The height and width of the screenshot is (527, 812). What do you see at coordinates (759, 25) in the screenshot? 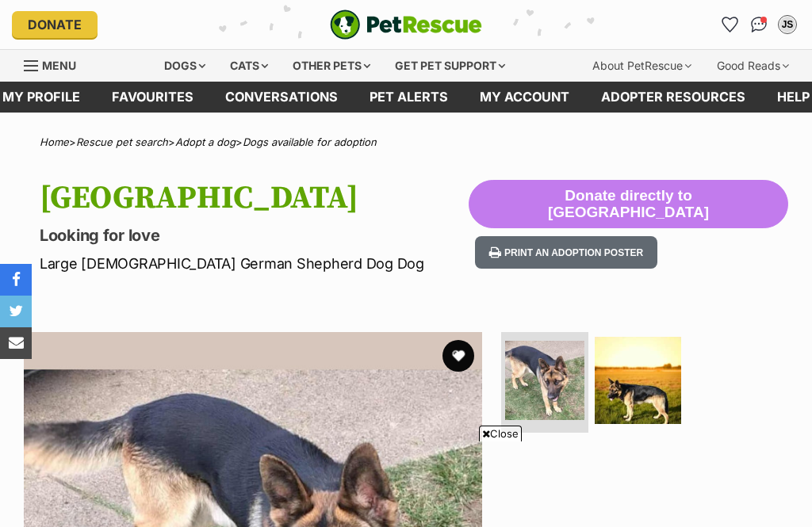
I see `img: chat-41dd97257d64d25036548639549fe6c8038ab92f7586957e7f3b1b290dea8141.svg` at bounding box center [759, 25].